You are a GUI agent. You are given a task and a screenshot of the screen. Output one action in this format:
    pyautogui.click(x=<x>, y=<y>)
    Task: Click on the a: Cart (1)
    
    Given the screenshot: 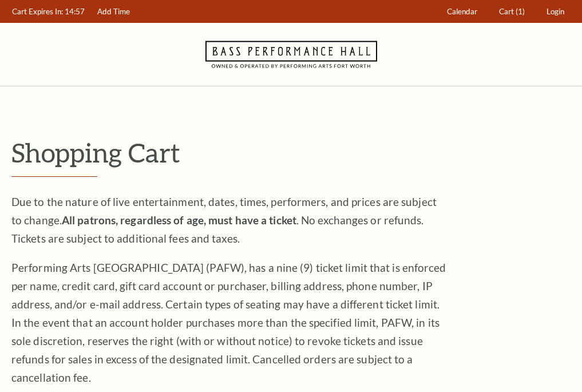 What is the action you would take?
    pyautogui.click(x=512, y=11)
    